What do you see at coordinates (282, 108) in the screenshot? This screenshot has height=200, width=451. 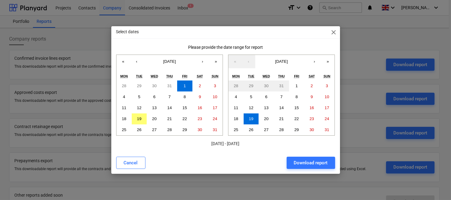 I see `abbr: 14 August 2025` at bounding box center [282, 108].